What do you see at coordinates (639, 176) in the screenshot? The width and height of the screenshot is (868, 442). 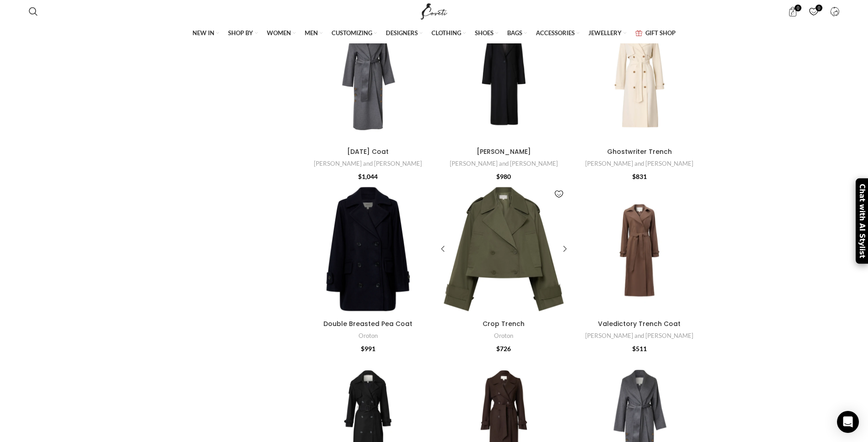 I see `bdi: 831` at bounding box center [639, 176].